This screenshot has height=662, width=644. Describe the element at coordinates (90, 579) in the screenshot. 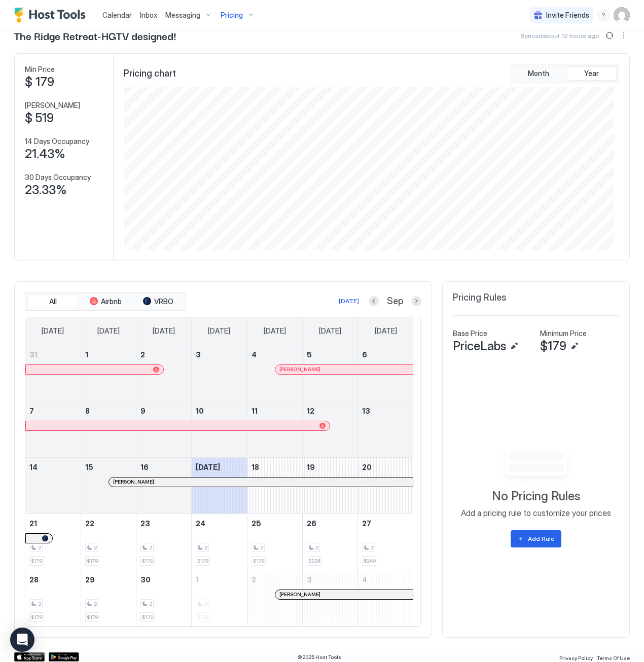

I see `span: 29` at that location.